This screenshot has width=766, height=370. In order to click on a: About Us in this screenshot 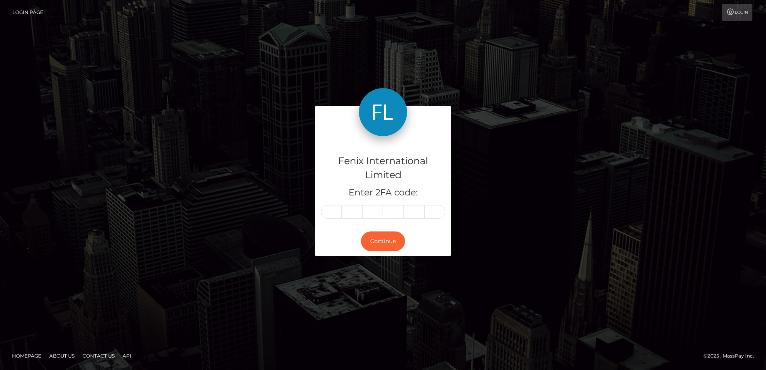, I will do `click(62, 356)`.